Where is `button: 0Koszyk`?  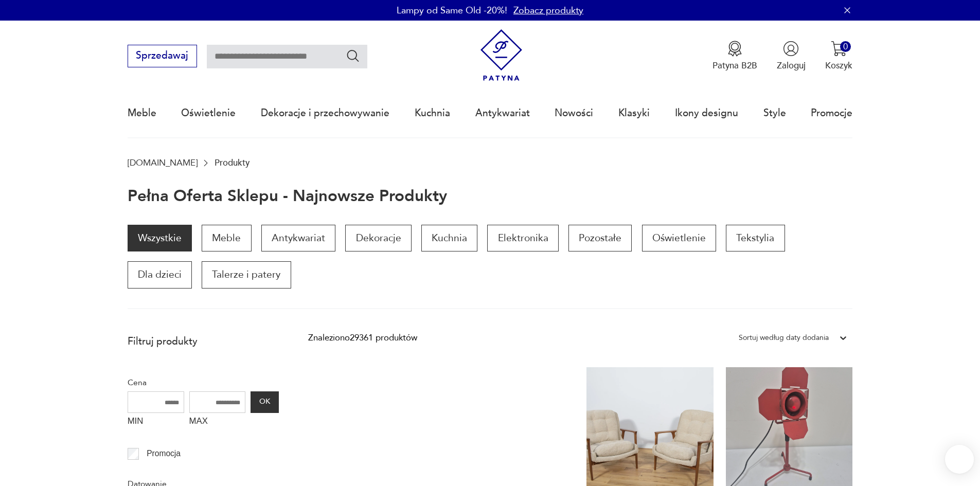 button: 0Koszyk is located at coordinates (838, 56).